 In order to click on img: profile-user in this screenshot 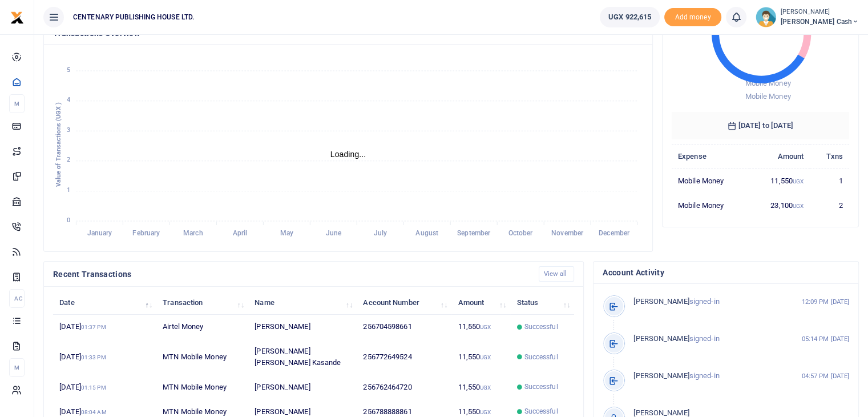, I will do `click(766, 17)`.